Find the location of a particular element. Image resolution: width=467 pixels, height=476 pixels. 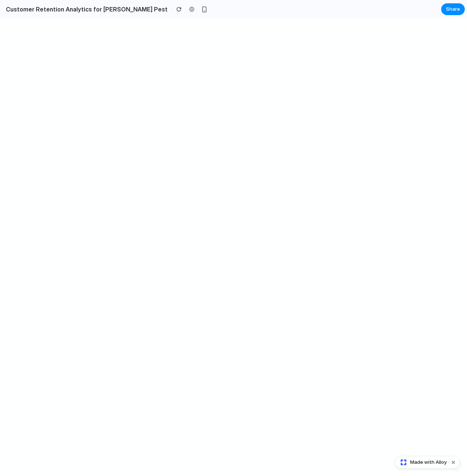

button: Dismiss watermark is located at coordinates (454, 462).